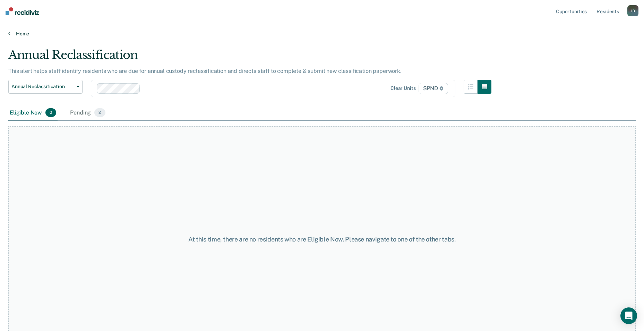 The image size is (644, 331). I want to click on div: Clear units, so click(403, 88).